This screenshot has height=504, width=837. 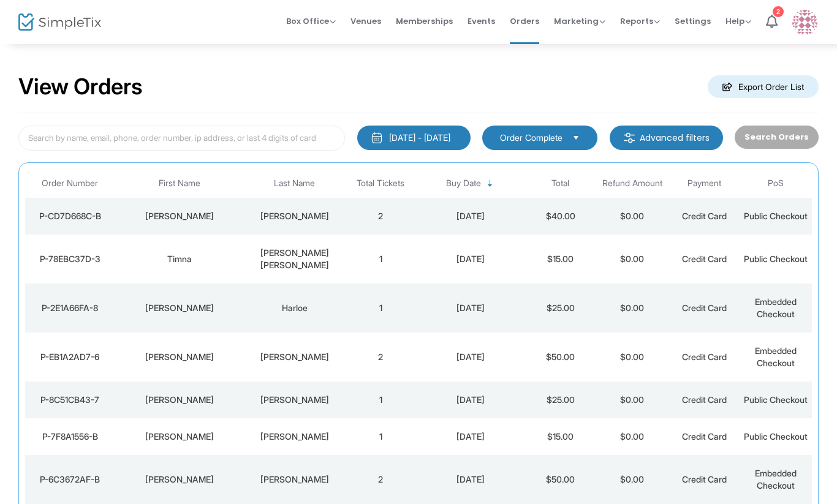 I want to click on th: Refund Amount, so click(x=631, y=183).